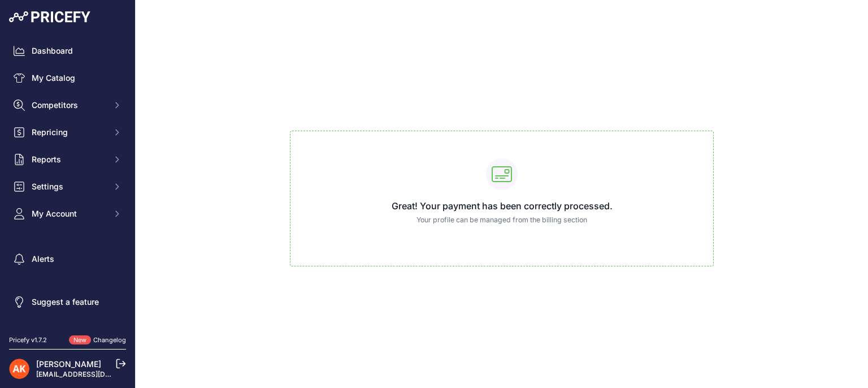  What do you see at coordinates (67, 214) in the screenshot?
I see `button: My Account` at bounding box center [67, 214].